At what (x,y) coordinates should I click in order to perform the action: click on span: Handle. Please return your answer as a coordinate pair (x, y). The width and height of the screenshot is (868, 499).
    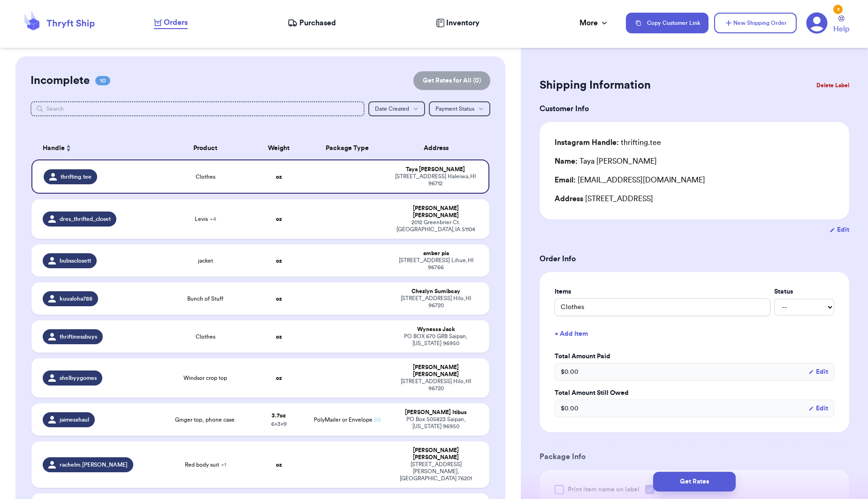
    Looking at the image, I should click on (53, 148).